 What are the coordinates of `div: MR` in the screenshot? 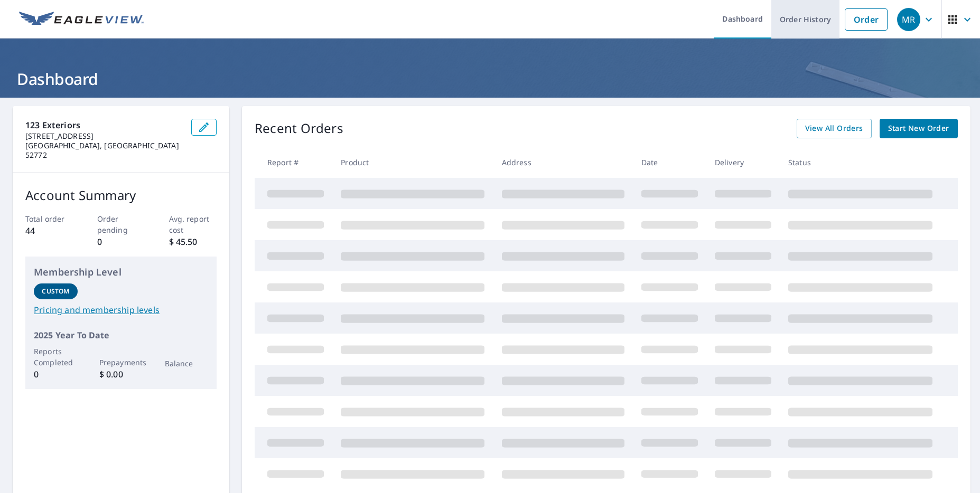 It's located at (909, 20).